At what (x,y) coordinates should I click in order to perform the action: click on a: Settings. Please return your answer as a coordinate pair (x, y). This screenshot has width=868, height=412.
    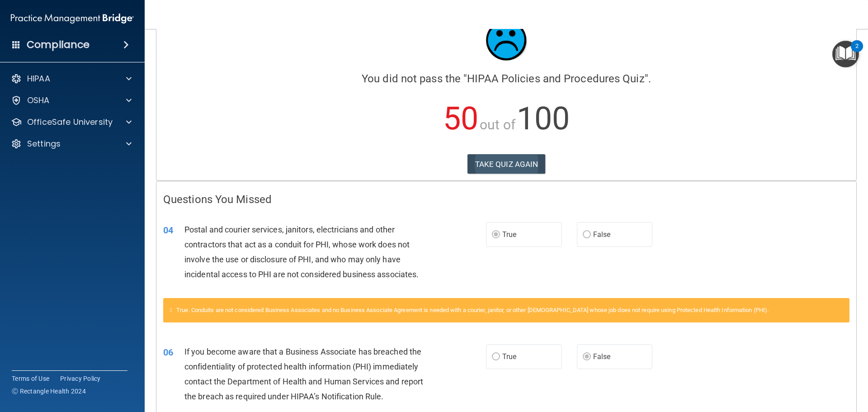
    Looking at the image, I should click on (71, 144).